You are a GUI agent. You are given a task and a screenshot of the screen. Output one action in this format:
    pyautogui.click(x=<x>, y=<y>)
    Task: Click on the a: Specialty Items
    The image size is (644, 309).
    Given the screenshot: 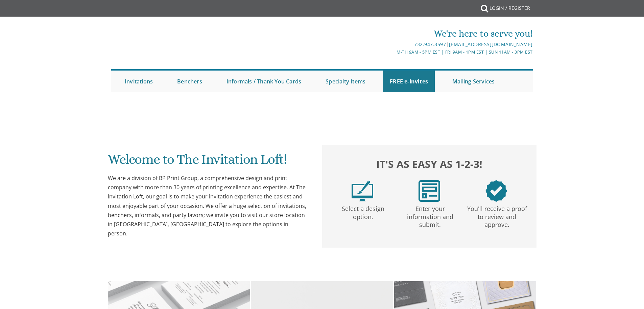 What is the action you would take?
    pyautogui.click(x=346, y=81)
    